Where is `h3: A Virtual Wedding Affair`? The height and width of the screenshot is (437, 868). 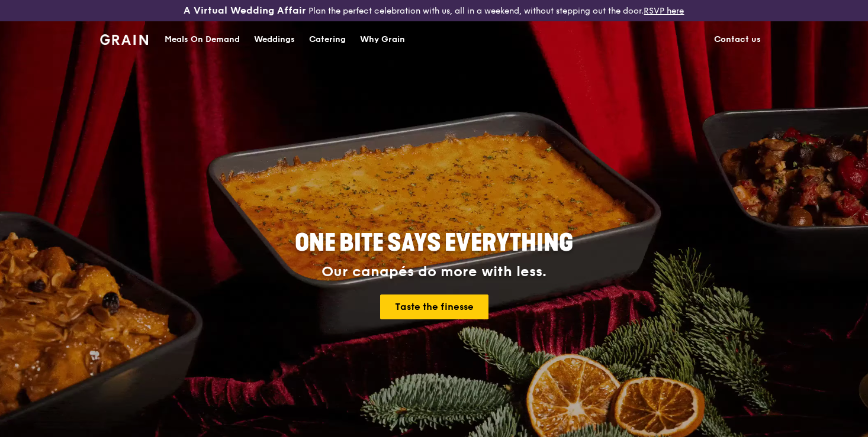
h3: A Virtual Wedding Affair is located at coordinates (245, 10).